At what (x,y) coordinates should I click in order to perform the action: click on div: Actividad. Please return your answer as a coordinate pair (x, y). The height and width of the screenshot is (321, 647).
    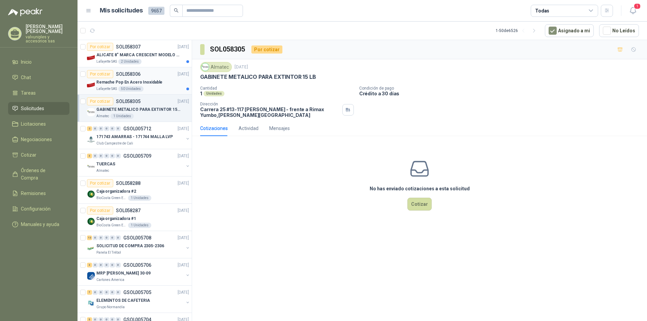
    Looking at the image, I should click on (248, 128).